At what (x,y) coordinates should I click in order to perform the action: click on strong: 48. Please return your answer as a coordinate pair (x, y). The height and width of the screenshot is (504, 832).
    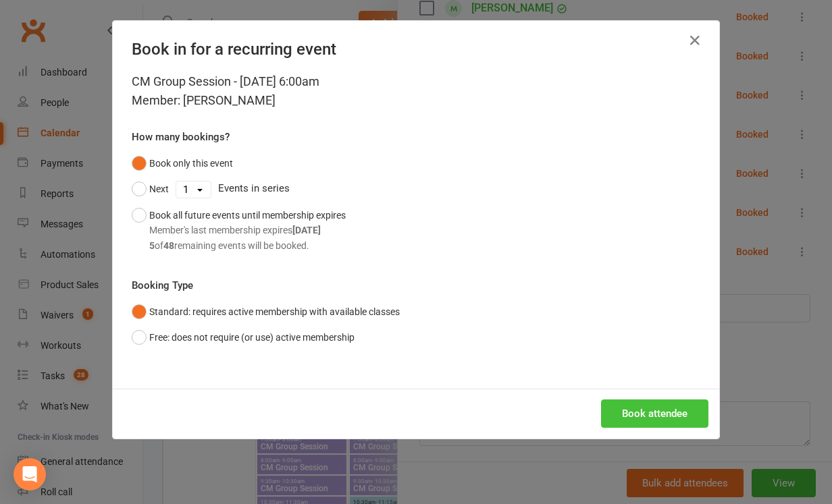
    Looking at the image, I should click on (168, 246).